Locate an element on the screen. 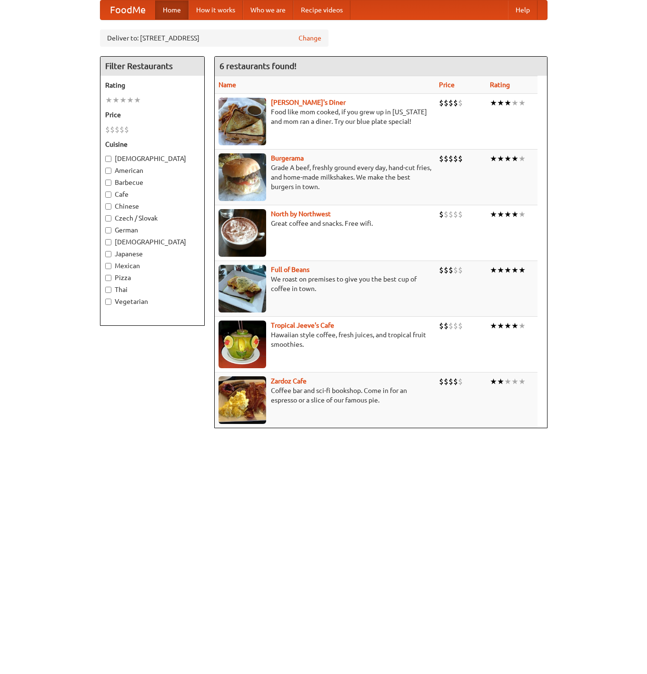 Image resolution: width=647 pixels, height=674 pixels. a: Help is located at coordinates (523, 10).